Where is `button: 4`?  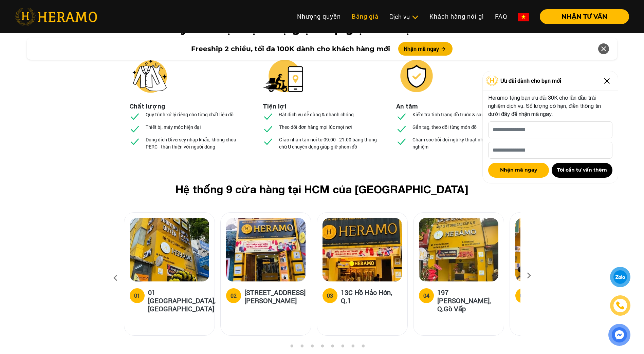 button: 4 is located at coordinates (312, 348).